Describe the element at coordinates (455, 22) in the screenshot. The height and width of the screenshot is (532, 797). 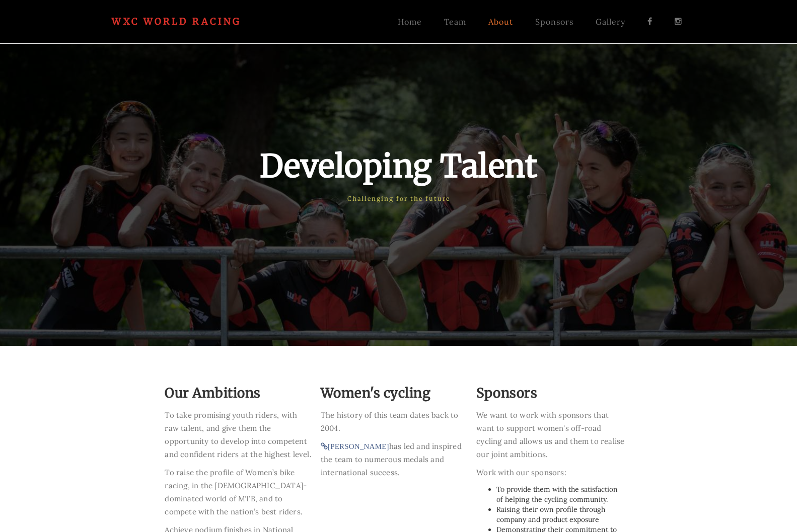
I see `a: Team` at that location.